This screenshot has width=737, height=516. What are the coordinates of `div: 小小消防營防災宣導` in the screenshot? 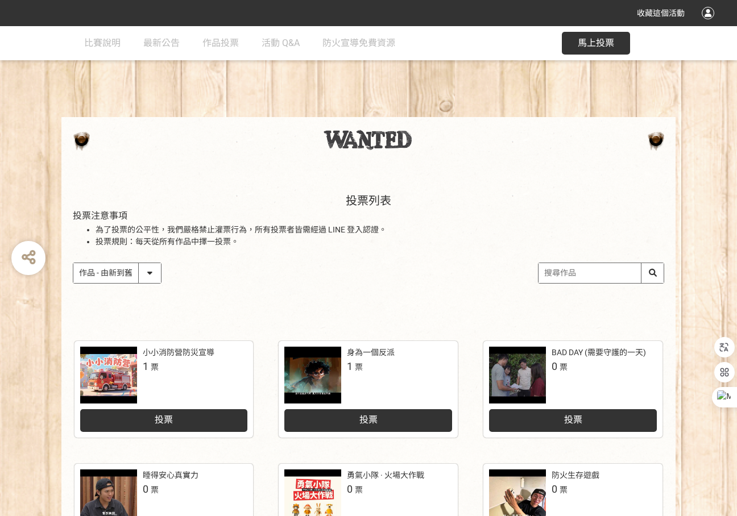 It's located at (179, 353).